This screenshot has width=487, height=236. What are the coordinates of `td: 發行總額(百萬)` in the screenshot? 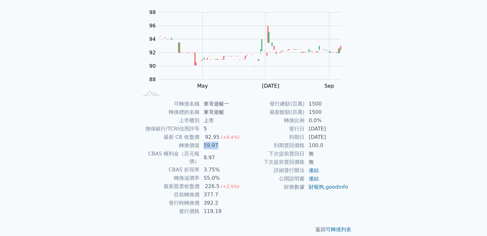 It's located at (274, 104).